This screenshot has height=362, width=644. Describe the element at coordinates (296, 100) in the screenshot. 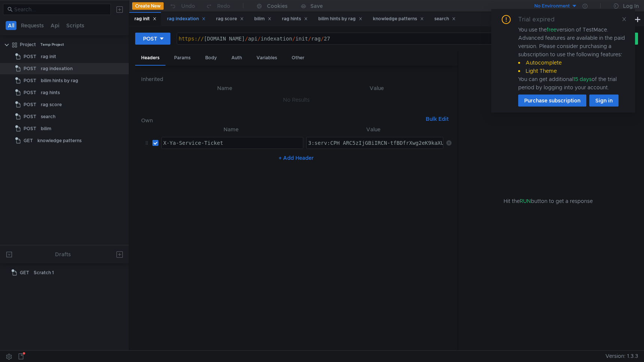

I see `nz-embed-empty: No Results` at that location.